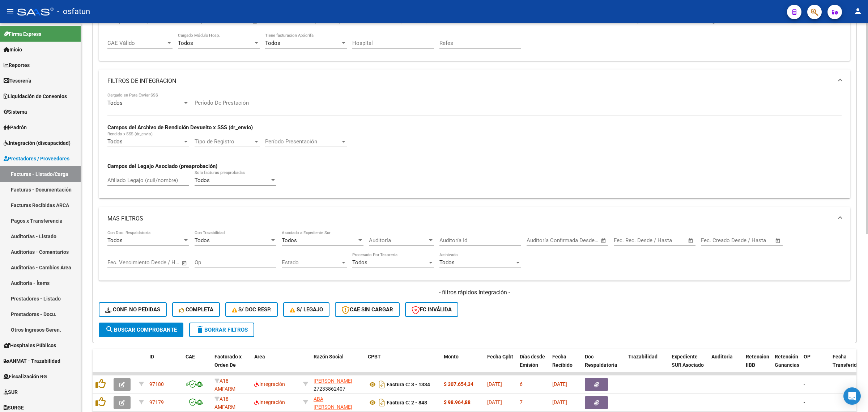 The image size is (868, 412). I want to click on mat-icon: delete, so click(200, 329).